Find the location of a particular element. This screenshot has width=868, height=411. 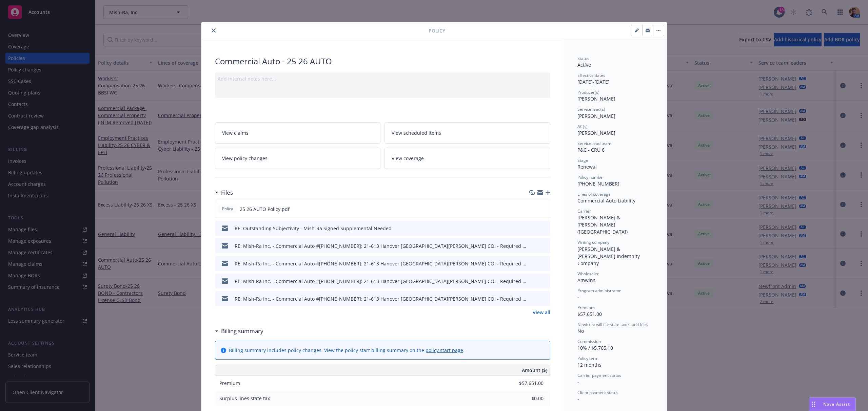

span: Amwins is located at coordinates (586, 280).